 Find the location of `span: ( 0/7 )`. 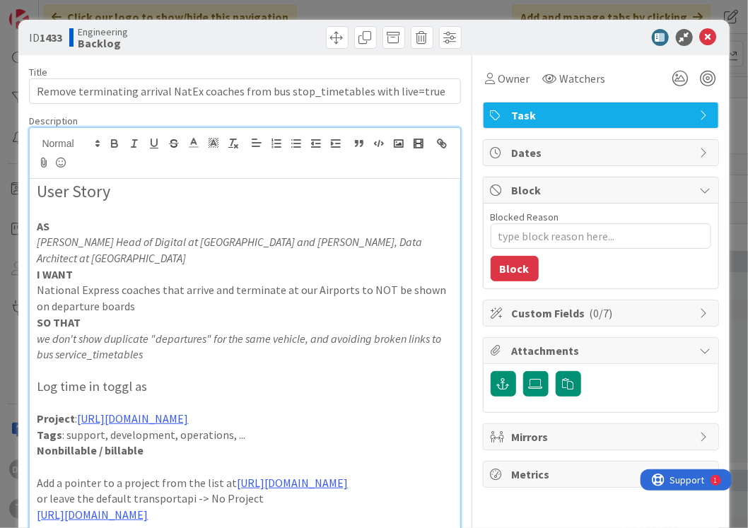

span: ( 0/7 ) is located at coordinates (601, 313).